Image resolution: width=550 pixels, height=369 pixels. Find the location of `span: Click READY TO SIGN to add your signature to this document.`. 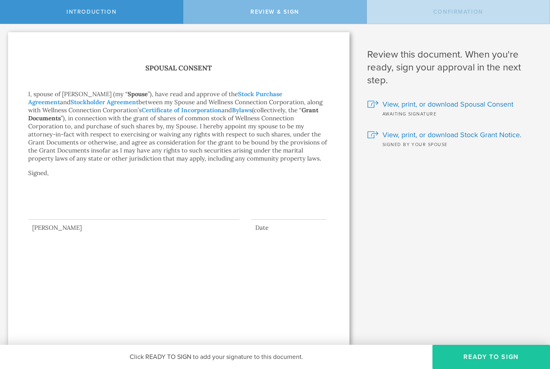

span: Click READY TO SIGN to add your signature to this document. is located at coordinates (216, 357).